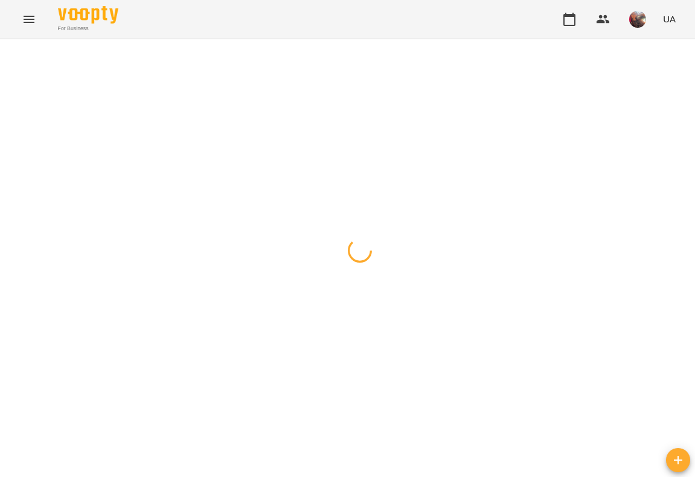  What do you see at coordinates (669, 19) in the screenshot?
I see `button: UA` at bounding box center [669, 19].